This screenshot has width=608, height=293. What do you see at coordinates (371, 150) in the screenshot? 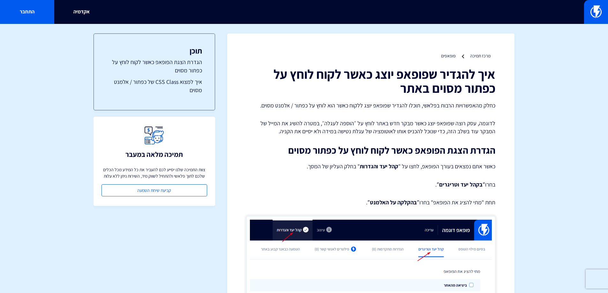
I see `h2: הגדרת הצגת הפופאפ כאשר לקוח לוחץ על כפתור מסוים` at bounding box center [371, 150].